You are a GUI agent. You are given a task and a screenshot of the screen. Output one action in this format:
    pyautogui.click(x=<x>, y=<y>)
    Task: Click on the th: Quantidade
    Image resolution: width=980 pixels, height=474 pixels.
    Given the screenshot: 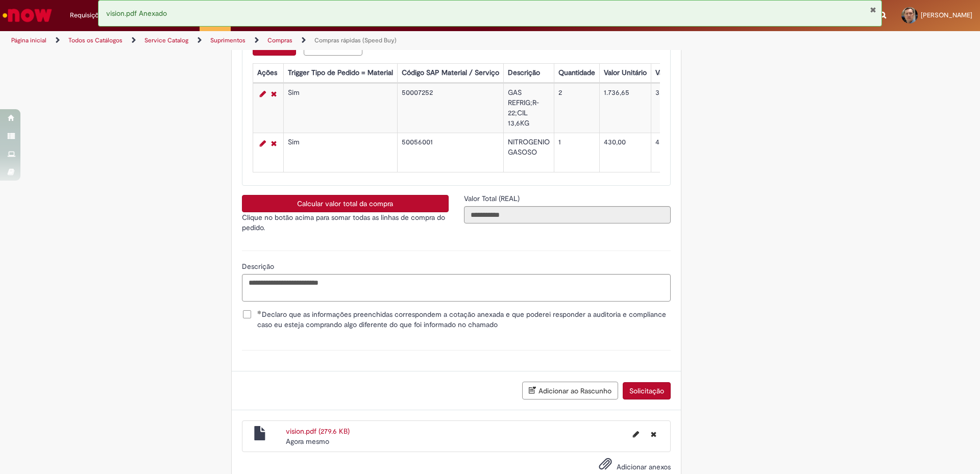 What is the action you would take?
    pyautogui.click(x=576, y=73)
    